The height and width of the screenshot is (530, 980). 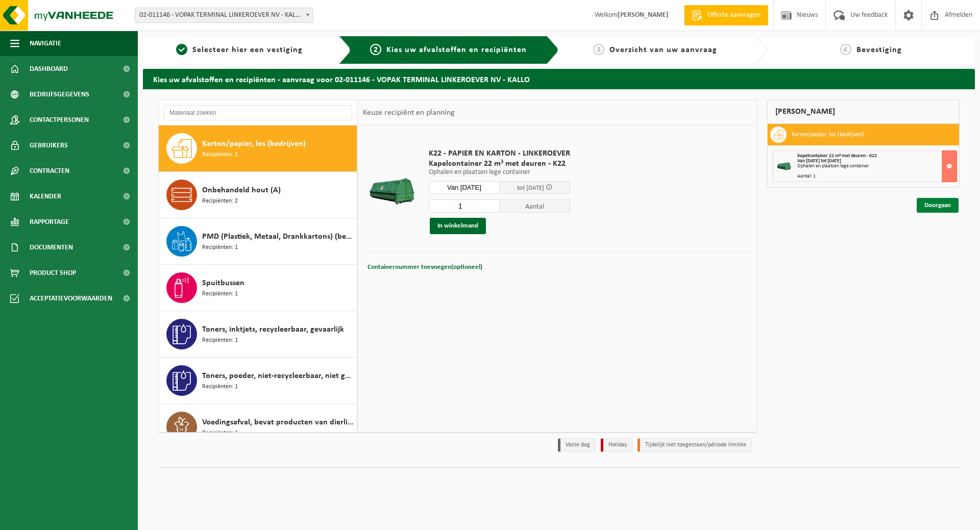 What do you see at coordinates (278, 237) in the screenshot?
I see `span: PMD (Plastiek, Metaal, Drankkartons) (bedrijven)` at bounding box center [278, 237].